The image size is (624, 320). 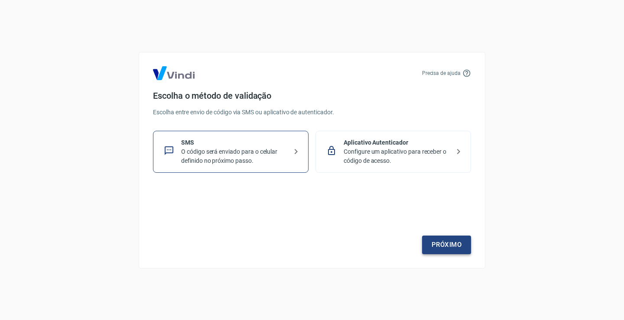 What do you see at coordinates (231, 152) in the screenshot?
I see `div: SMSO código será enviado para o celular definido no próximo passo.` at bounding box center [231, 152].